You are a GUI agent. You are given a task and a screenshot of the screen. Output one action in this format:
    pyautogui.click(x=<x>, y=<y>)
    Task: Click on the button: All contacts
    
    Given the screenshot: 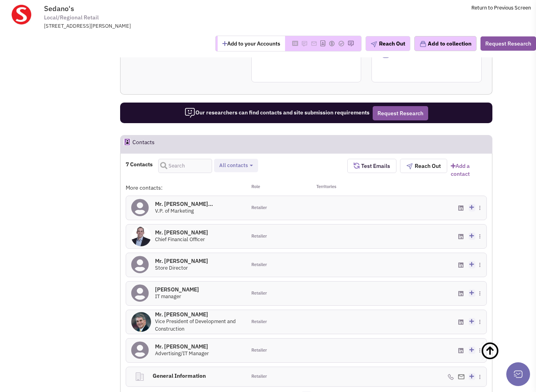 What is the action you would take?
    pyautogui.click(x=236, y=166)
    